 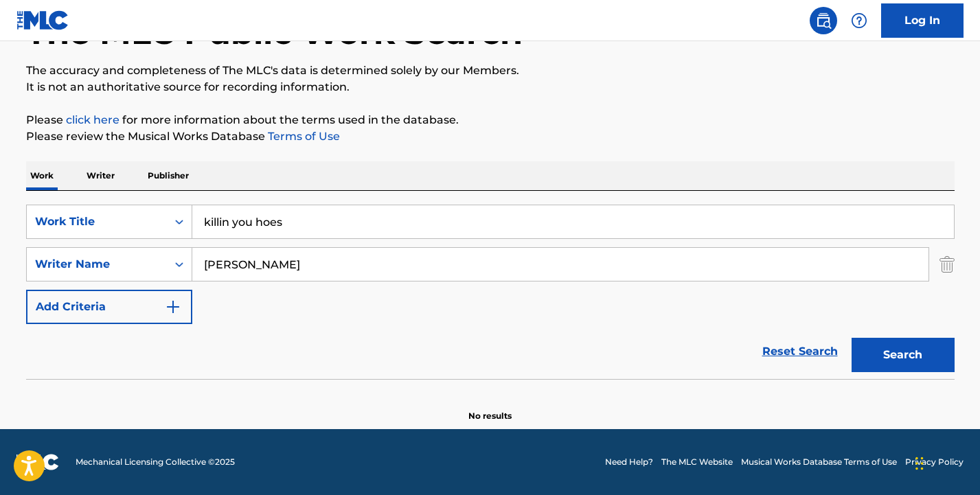 I want to click on img: help, so click(x=859, y=20).